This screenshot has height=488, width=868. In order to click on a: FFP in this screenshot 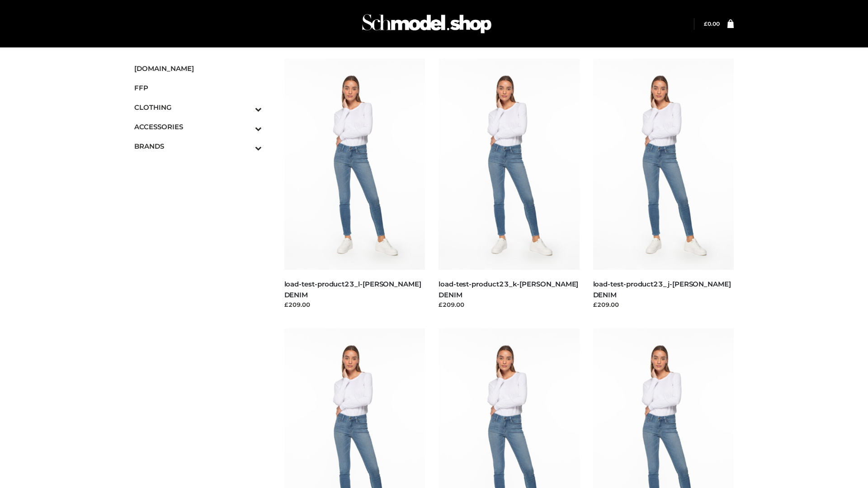, I will do `click(198, 88)`.